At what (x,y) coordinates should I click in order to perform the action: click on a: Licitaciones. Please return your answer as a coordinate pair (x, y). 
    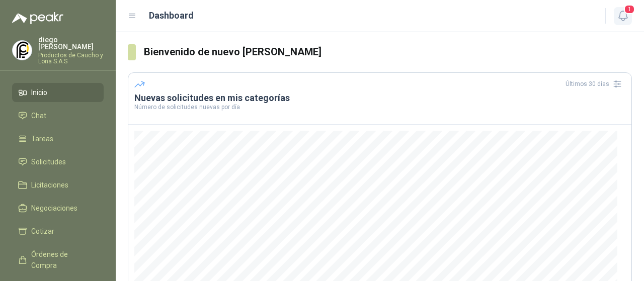
    Looking at the image, I should click on (58, 185).